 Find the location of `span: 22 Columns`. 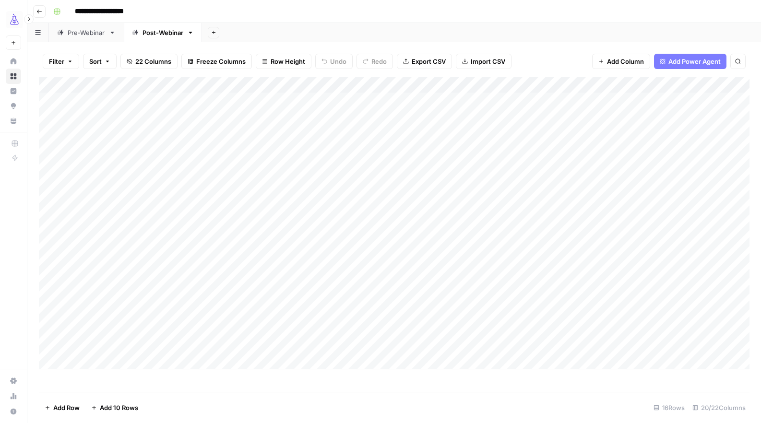

span: 22 Columns is located at coordinates (153, 61).